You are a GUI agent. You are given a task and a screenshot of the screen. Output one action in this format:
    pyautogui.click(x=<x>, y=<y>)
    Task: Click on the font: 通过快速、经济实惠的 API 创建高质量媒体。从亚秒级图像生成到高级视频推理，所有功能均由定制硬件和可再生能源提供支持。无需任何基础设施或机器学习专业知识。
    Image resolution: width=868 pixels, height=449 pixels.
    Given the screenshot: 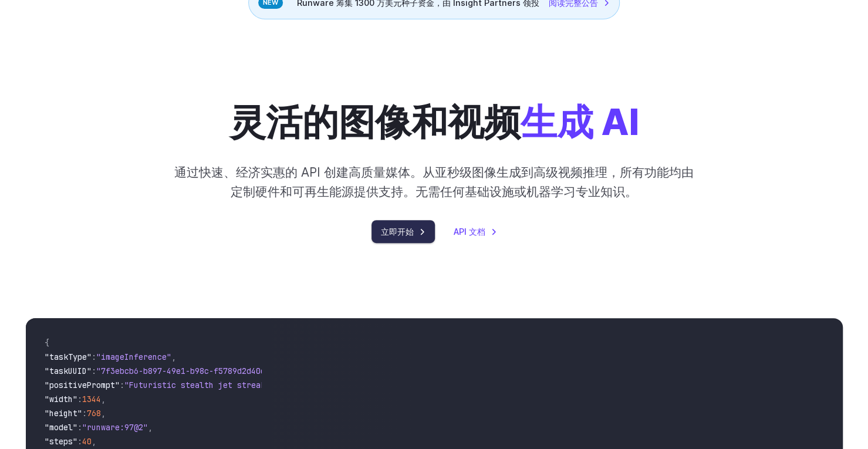 What is the action you would take?
    pyautogui.click(x=434, y=182)
    